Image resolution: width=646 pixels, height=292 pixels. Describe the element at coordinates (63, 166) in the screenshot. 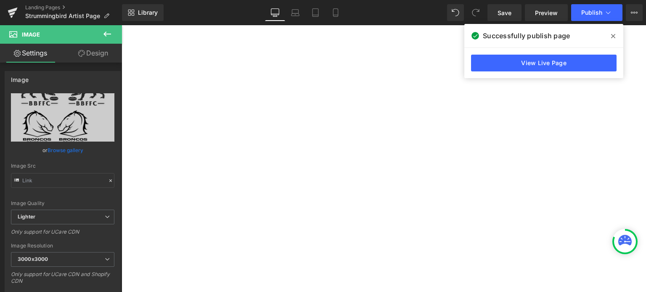

I see `div: Image Src` at that location.